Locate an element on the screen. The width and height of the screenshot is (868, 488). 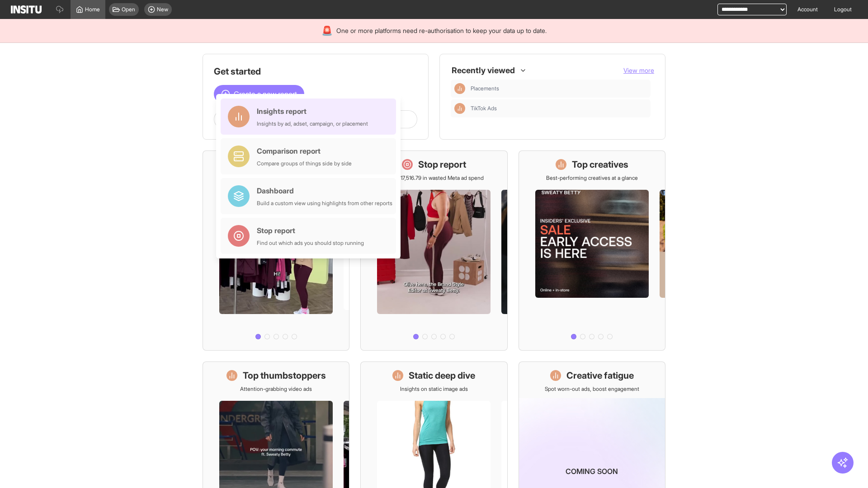
img: Logo is located at coordinates (26, 10).